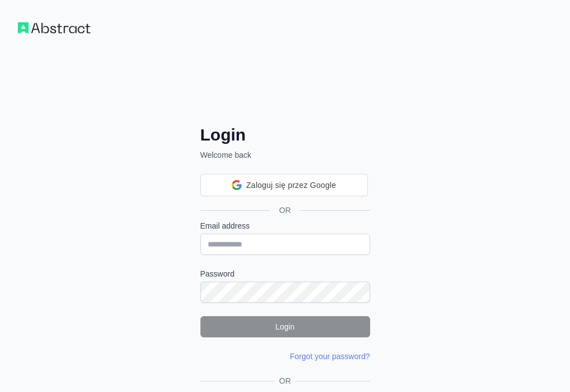 Image resolution: width=570 pixels, height=392 pixels. Describe the element at coordinates (284, 185) in the screenshot. I see `div: Zaloguj się przez Google` at that location.